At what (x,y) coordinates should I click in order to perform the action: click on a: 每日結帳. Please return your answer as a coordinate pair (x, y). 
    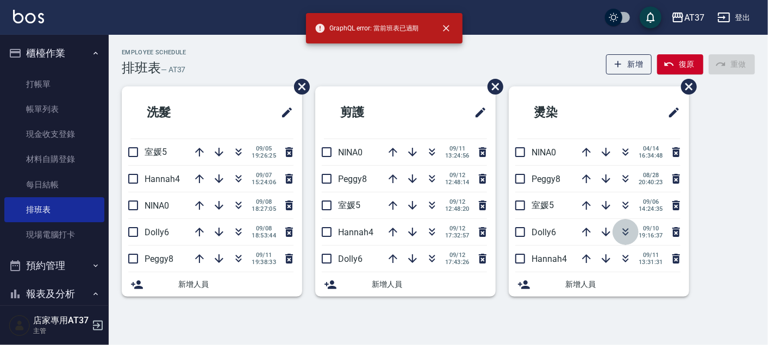
    Looking at the image, I should click on (54, 185).